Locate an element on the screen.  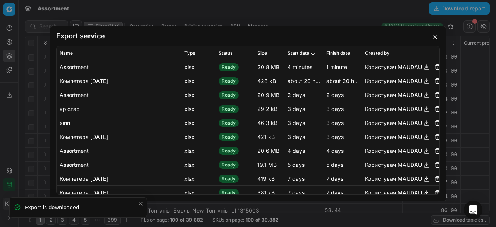
div: 19.1 MB is located at coordinates (269, 164).